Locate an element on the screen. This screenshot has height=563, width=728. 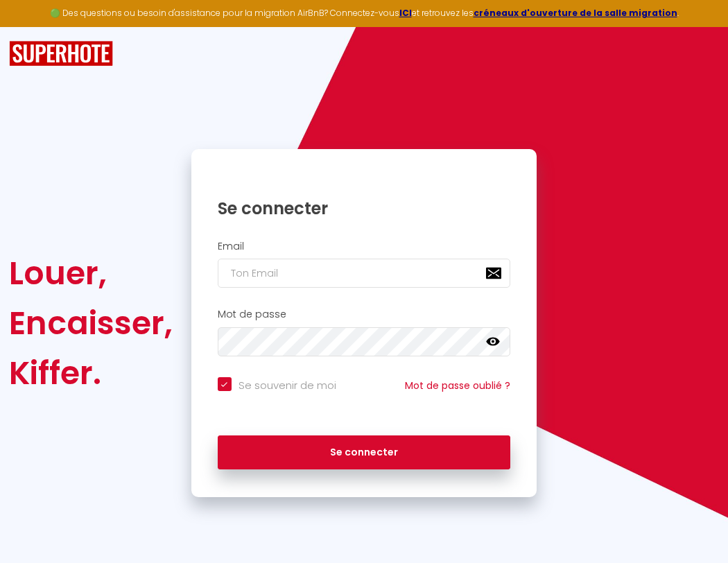
h2: Email is located at coordinates (364, 246).